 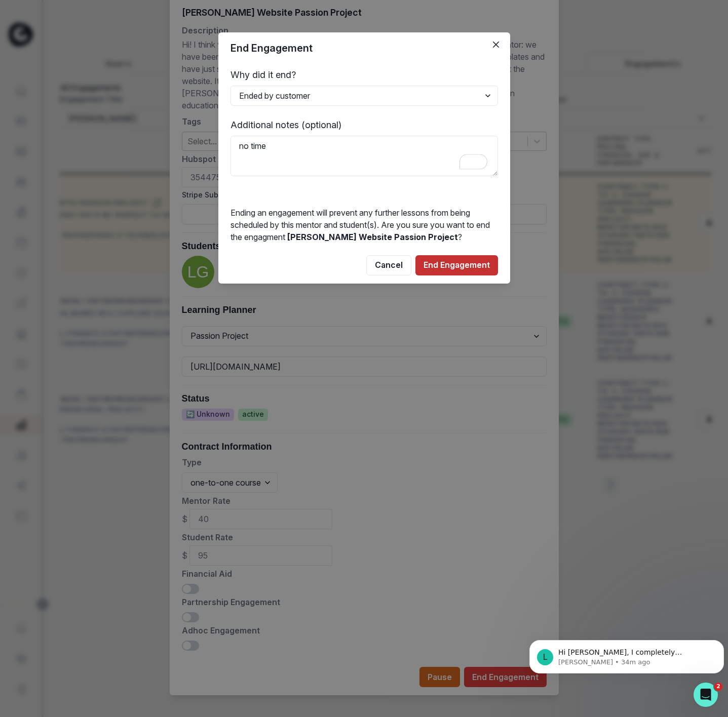 What do you see at coordinates (718, 686) in the screenshot?
I see `span: 2` at bounding box center [718, 686].